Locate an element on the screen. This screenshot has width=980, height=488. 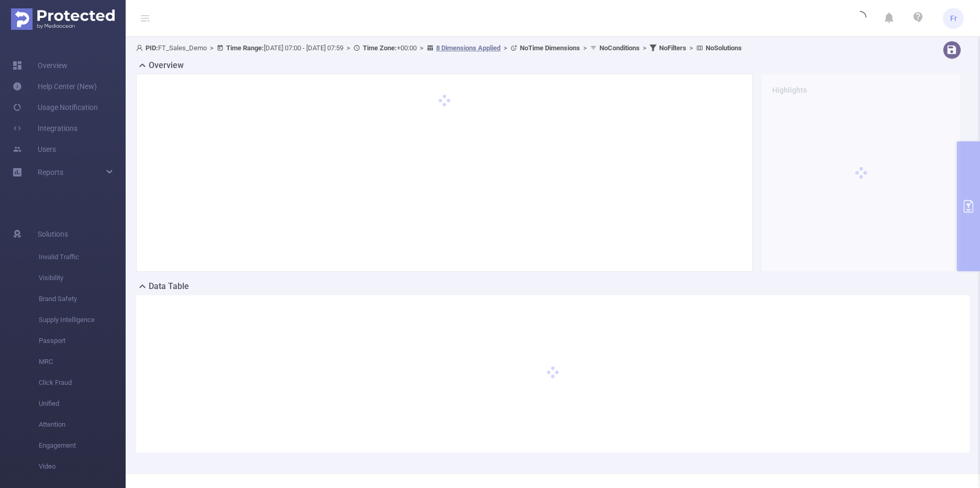
span: Solutions is located at coordinates (53, 234).